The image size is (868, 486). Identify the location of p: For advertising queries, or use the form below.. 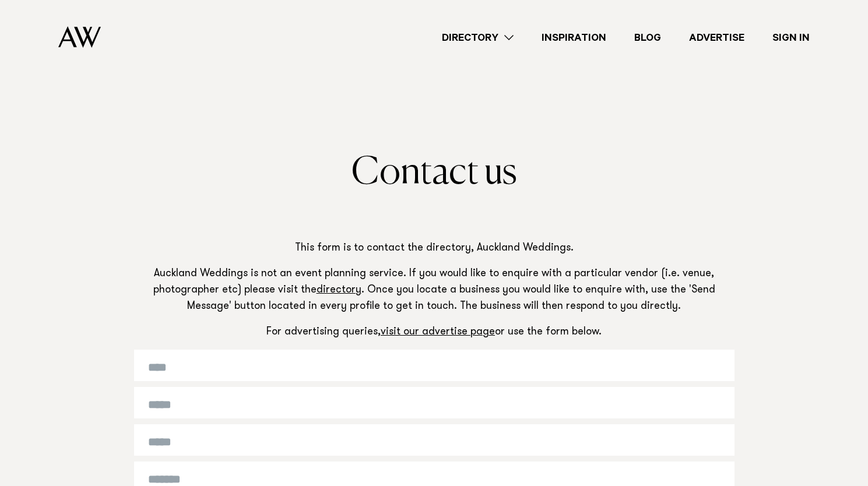
(434, 333).